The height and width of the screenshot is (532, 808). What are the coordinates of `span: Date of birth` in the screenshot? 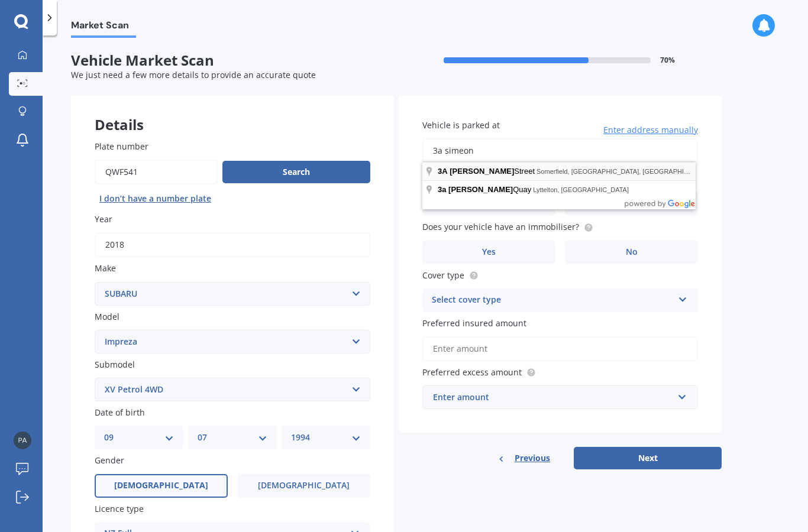 It's located at (120, 412).